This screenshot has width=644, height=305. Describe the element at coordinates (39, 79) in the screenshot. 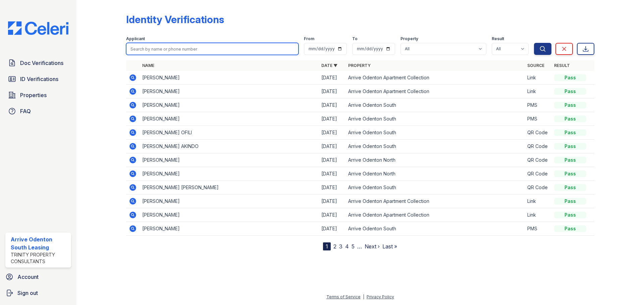

I see `span: ID Verifications` at that location.